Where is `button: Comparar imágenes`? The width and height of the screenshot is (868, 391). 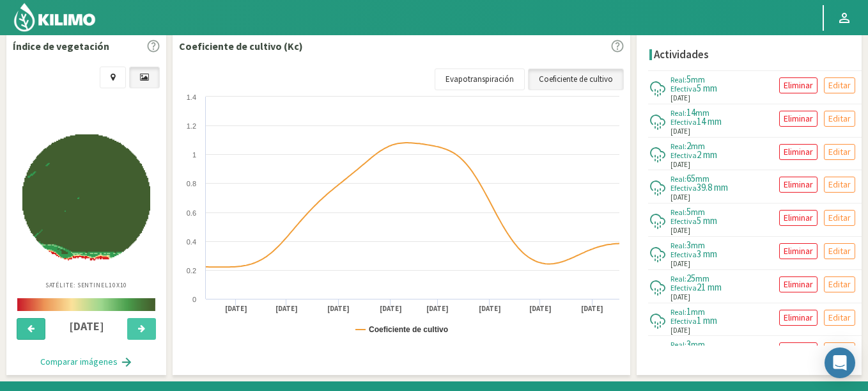 button: Comparar imágenes is located at coordinates (87, 362).